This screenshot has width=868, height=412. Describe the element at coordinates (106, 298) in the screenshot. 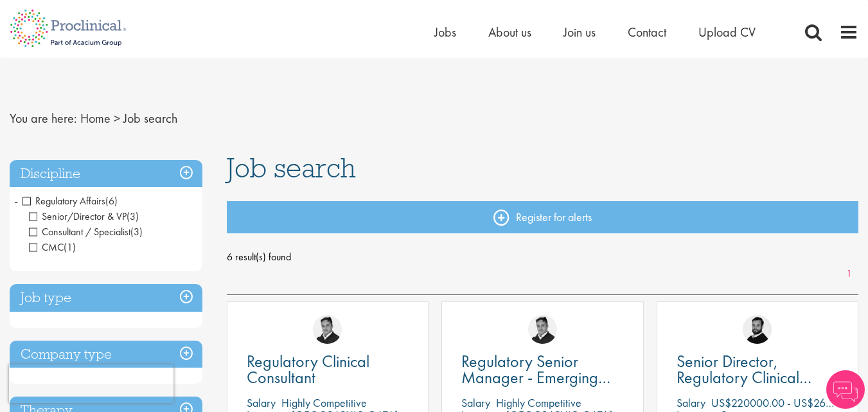

I see `h3: Job type` at that location.